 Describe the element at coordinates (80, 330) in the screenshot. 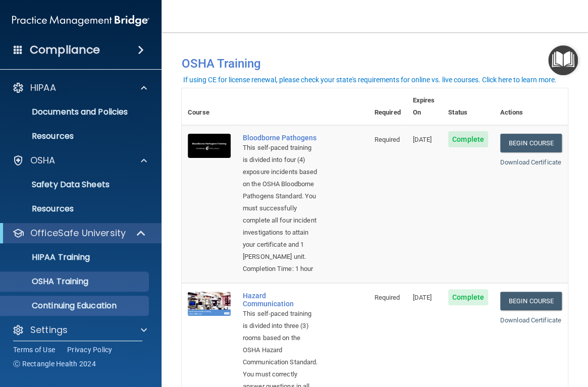

I see `a: Settings` at that location.